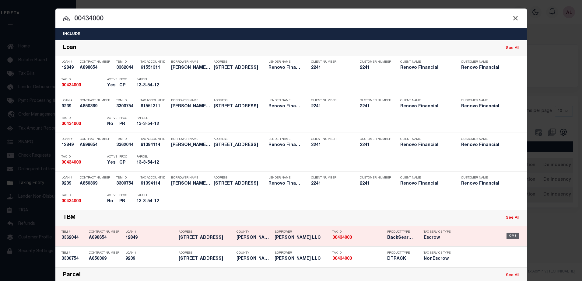 This screenshot has height=281, width=582. Describe the element at coordinates (254, 259) in the screenshot. I see `h5: Windham` at that location.